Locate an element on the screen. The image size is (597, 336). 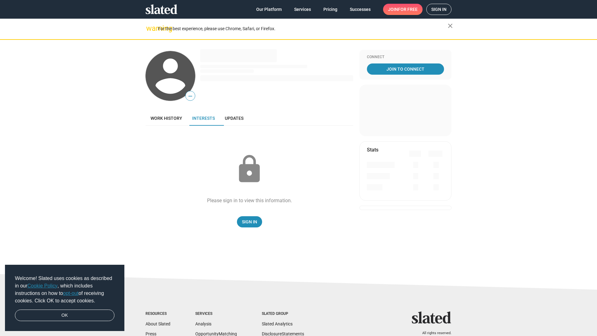
span: Successes is located at coordinates (360, 9).